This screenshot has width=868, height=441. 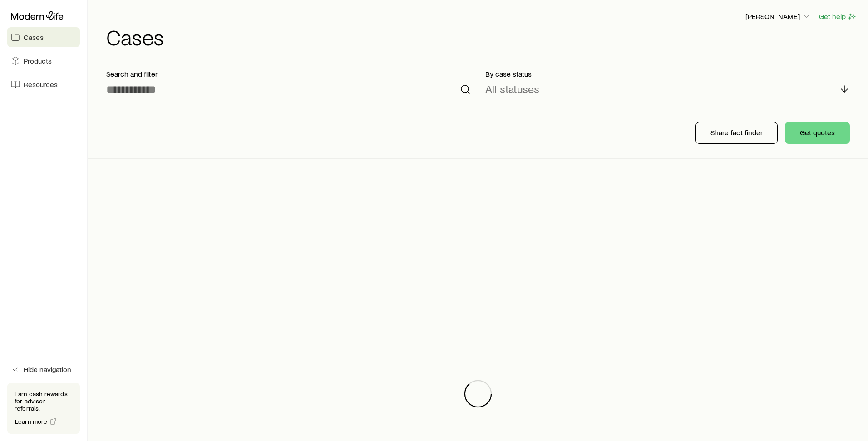 What do you see at coordinates (32, 421) in the screenshot?
I see `span: Learn more` at bounding box center [32, 421].